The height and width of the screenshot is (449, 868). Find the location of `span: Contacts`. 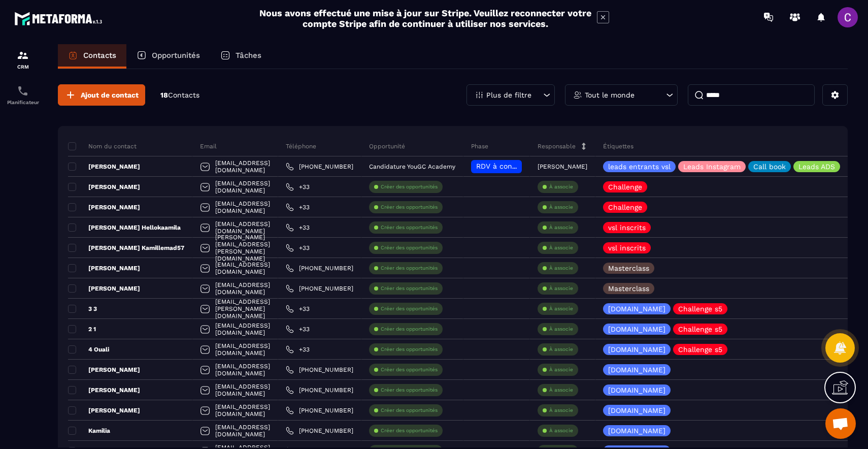

span: Contacts is located at coordinates (184, 95).